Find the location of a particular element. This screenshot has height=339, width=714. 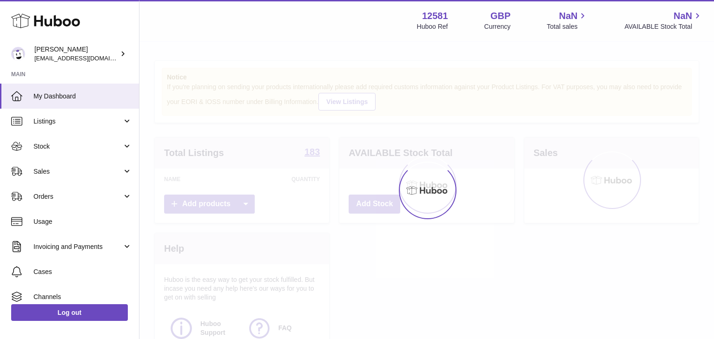

div: Currency is located at coordinates (498, 27).